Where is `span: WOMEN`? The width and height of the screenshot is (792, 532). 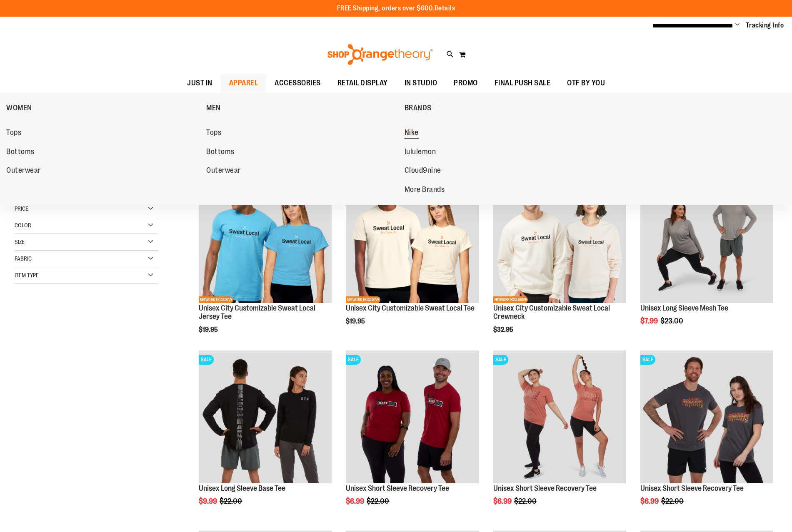
span: WOMEN is located at coordinates (19, 109).